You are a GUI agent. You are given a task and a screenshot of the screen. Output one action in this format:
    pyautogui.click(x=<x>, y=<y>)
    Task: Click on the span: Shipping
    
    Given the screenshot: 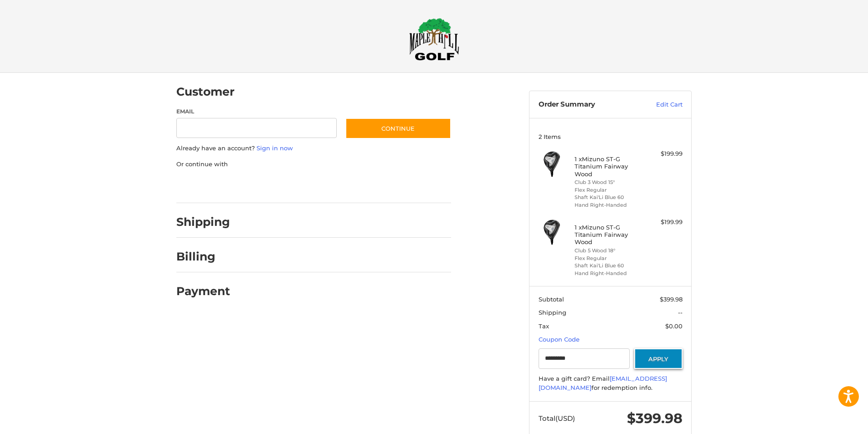 What is the action you would take?
    pyautogui.click(x=552, y=312)
    